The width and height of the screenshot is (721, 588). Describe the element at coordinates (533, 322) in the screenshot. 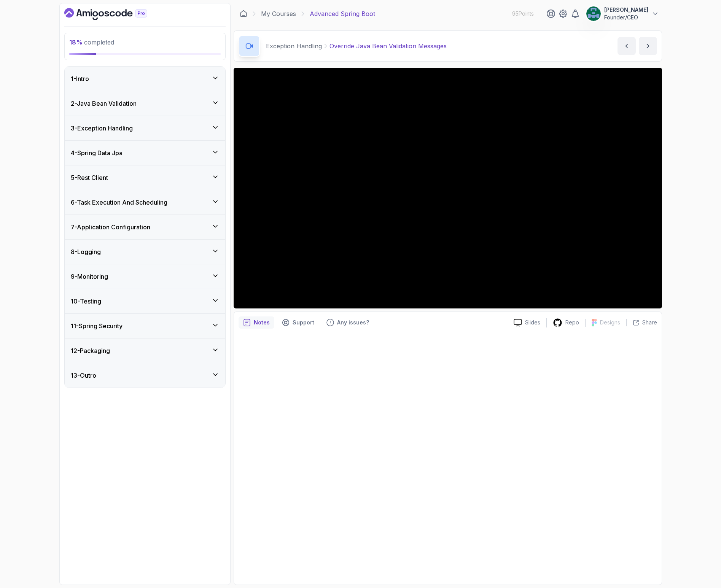

I see `p: Slides` at that location.